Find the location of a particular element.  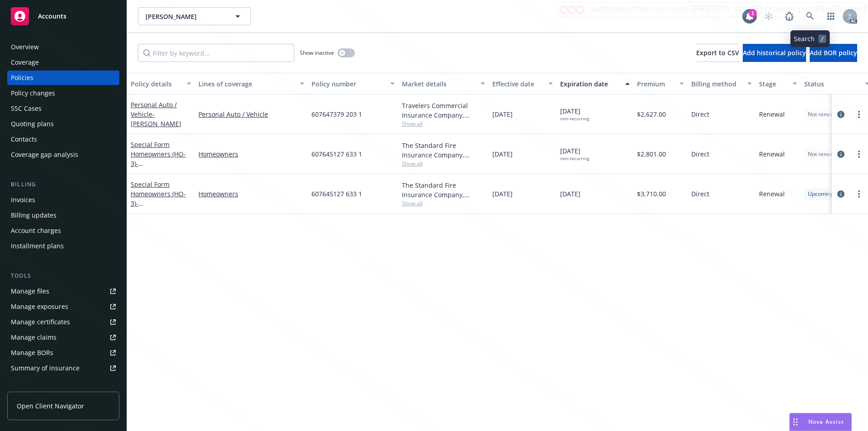

div: Travelers Commercial Insurance Company, Travelers Insurance is located at coordinates (444, 111).